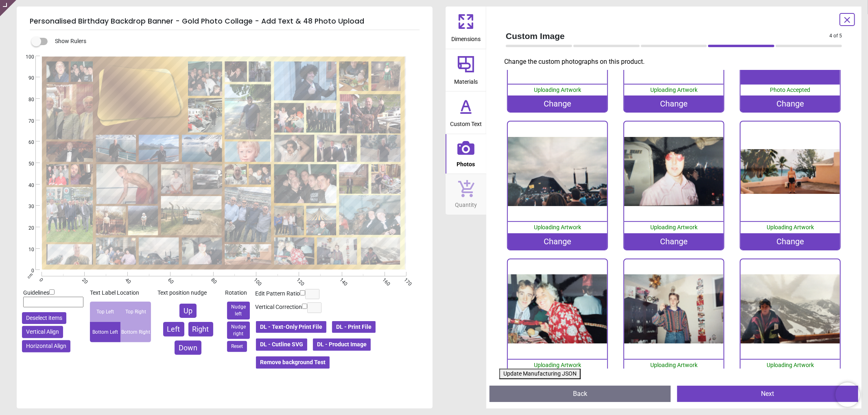 Image resolution: width=868 pixels, height=415 pixels. What do you see at coordinates (383, 279) in the screenshot?
I see `span: 160` at bounding box center [383, 279].